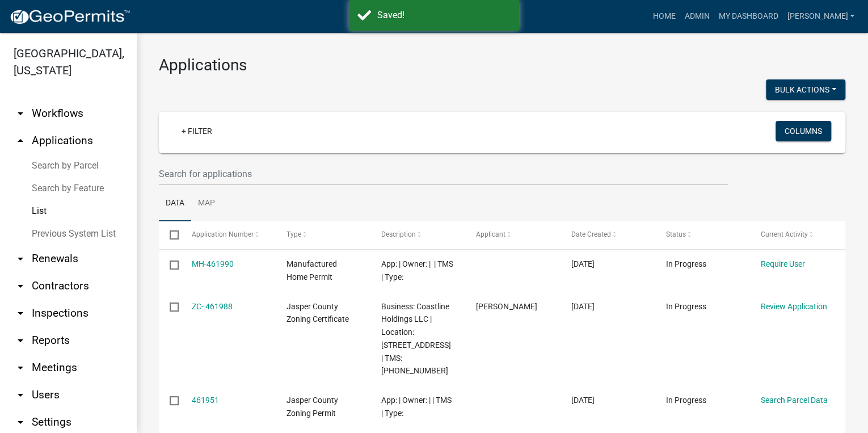 The width and height of the screenshot is (868, 433). I want to click on span: Jennifer Gale, so click(506, 307).